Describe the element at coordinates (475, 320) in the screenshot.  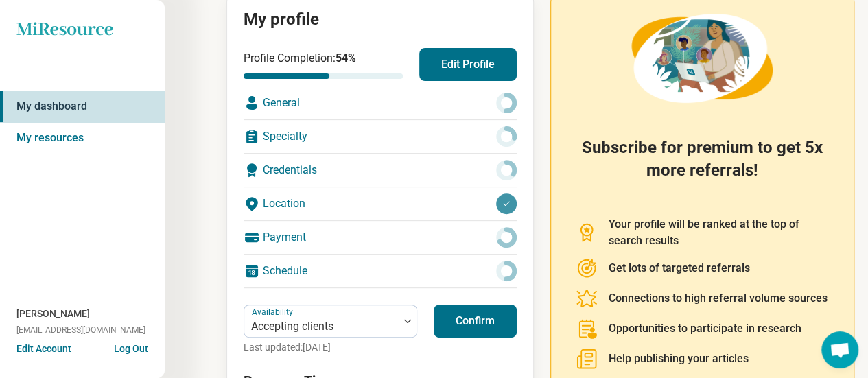
I see `button: Confirm` at that location.